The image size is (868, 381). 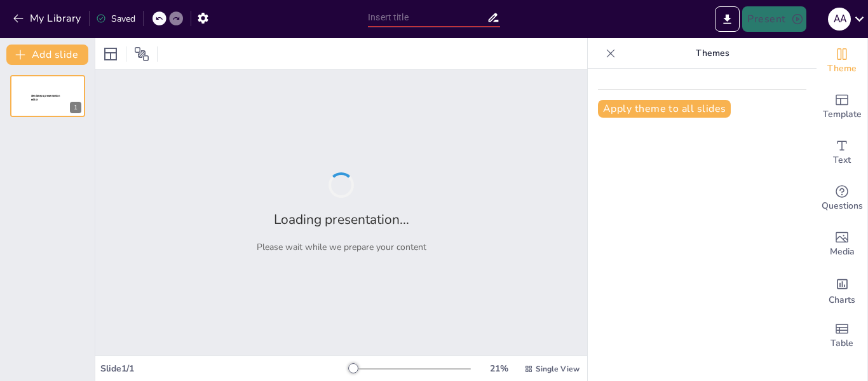 What do you see at coordinates (842, 69) in the screenshot?
I see `span: Theme` at bounding box center [842, 69].